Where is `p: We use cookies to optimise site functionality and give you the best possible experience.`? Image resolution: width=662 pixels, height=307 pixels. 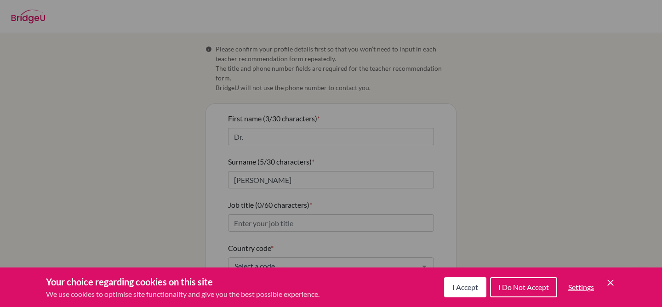
p: We use cookies to optimise site functionality and give you the best possible experience. is located at coordinates (183, 294).